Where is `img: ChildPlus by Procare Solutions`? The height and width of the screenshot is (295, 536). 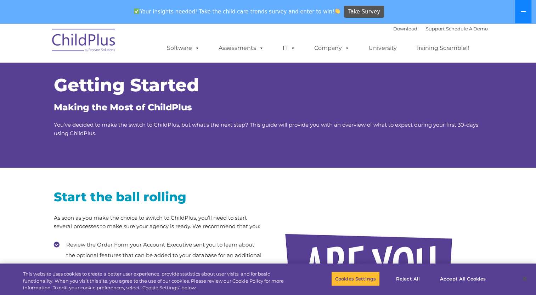 img: ChildPlus by Procare Solutions is located at coordinates (84, 41).